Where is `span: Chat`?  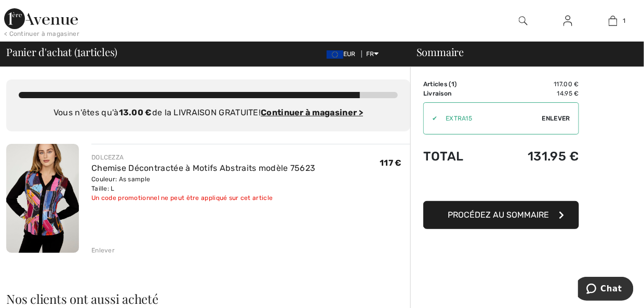 span: Chat is located at coordinates (33, 12).